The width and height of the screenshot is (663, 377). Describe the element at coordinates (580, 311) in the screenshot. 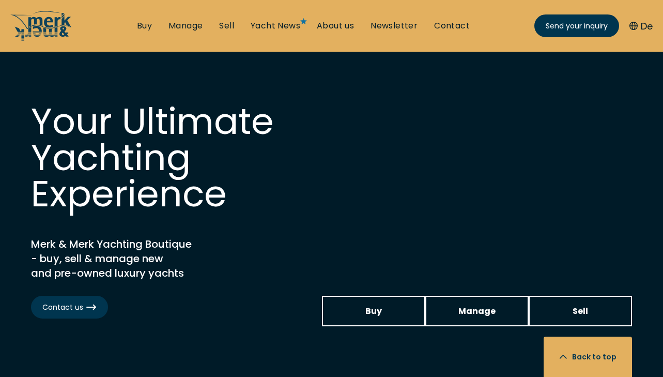

I see `span: Sell` at that location.